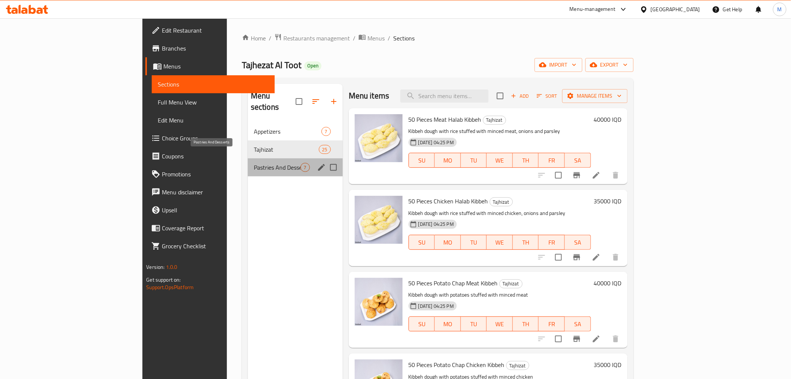  What do you see at coordinates (313, 66) in the screenshot?
I see `div: Open` at bounding box center [313, 66].